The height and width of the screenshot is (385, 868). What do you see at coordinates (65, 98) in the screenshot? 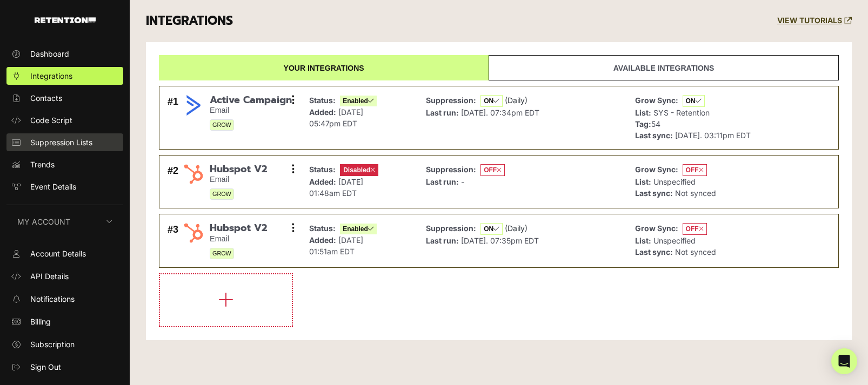
I see `a: Contacts` at bounding box center [65, 98].